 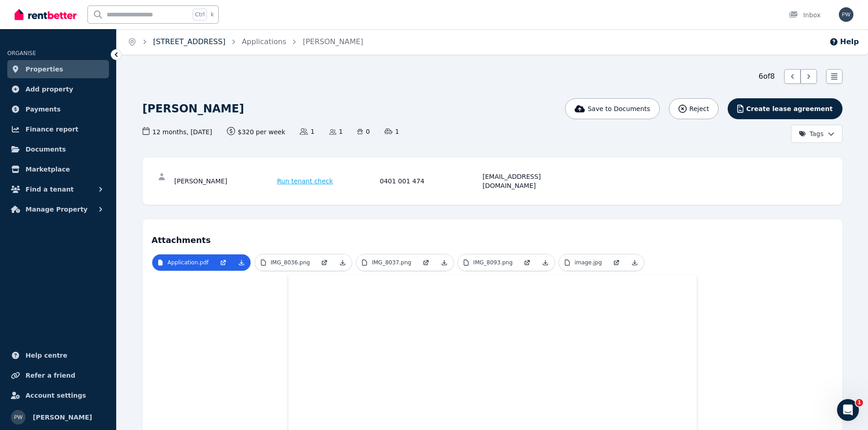 I want to click on button: Manage Property, so click(x=58, y=209).